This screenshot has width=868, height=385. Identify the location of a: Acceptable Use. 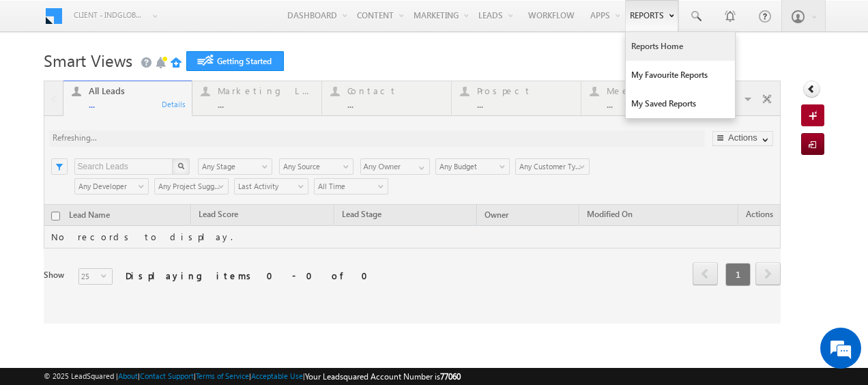
(277, 375).